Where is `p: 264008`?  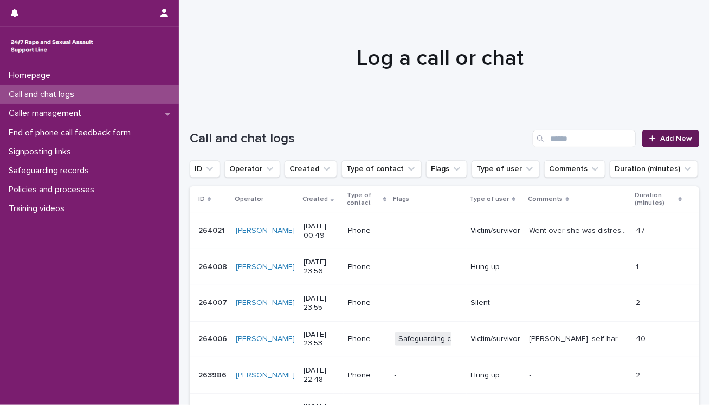 p: 264008 is located at coordinates (213, 266).